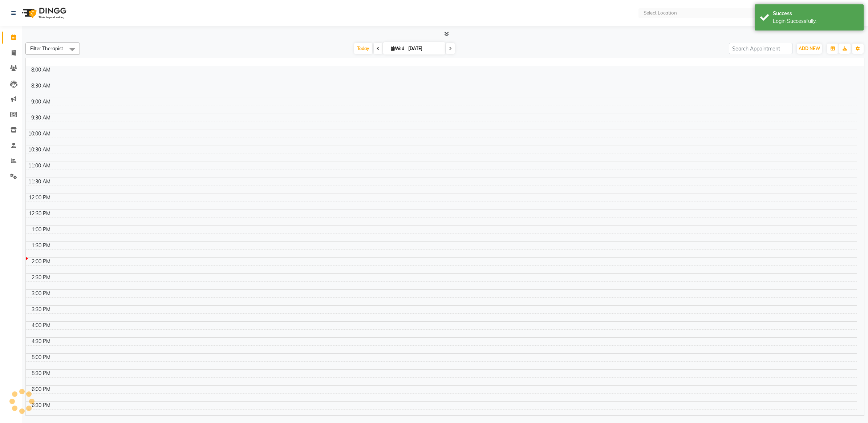 This screenshot has width=868, height=423. What do you see at coordinates (41, 389) in the screenshot?
I see `div: 6:00 PM` at bounding box center [41, 389].